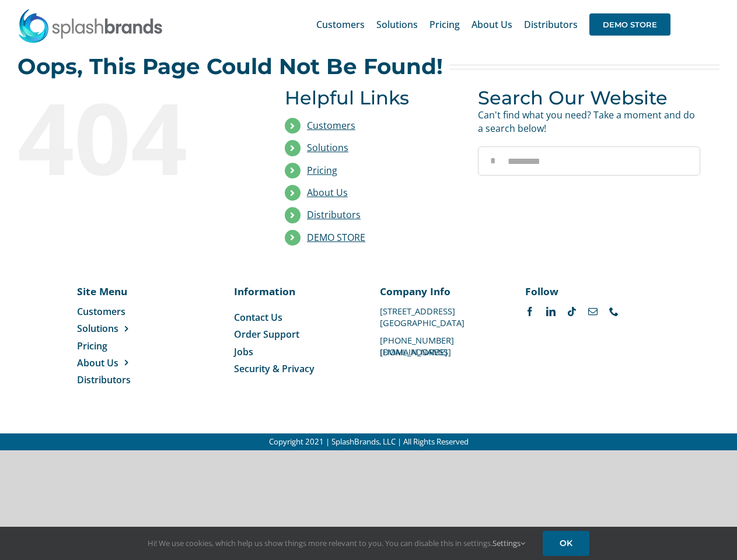 The image size is (737, 560). I want to click on input: Search, so click(492, 161).